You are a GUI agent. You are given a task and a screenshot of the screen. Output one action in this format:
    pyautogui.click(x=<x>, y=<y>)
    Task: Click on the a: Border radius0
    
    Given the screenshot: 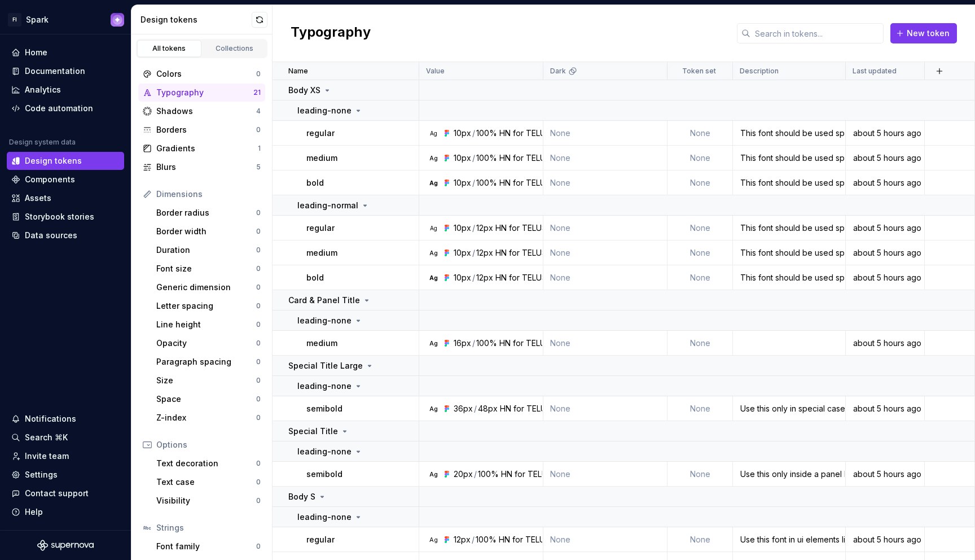 What is the action you would take?
    pyautogui.click(x=209, y=213)
    